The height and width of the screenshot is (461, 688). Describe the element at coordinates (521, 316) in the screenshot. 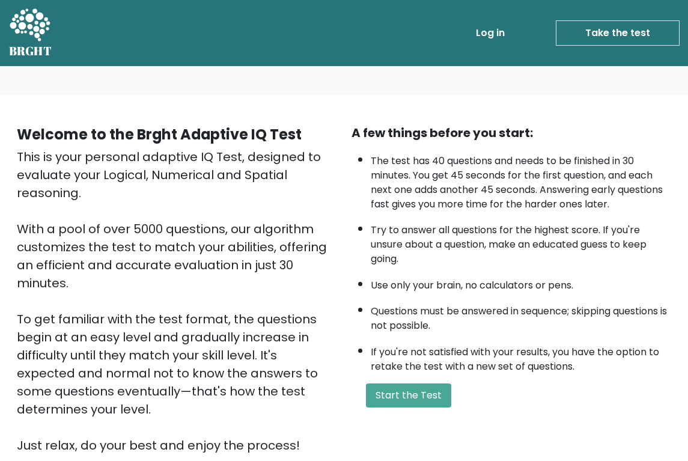

I see `li: Questions must be answered in sequence; skipping questions is not possible.` at that location.